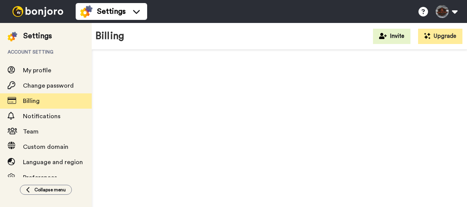  What do you see at coordinates (50, 189) in the screenshot?
I see `span: Collapse menu` at bounding box center [50, 189].